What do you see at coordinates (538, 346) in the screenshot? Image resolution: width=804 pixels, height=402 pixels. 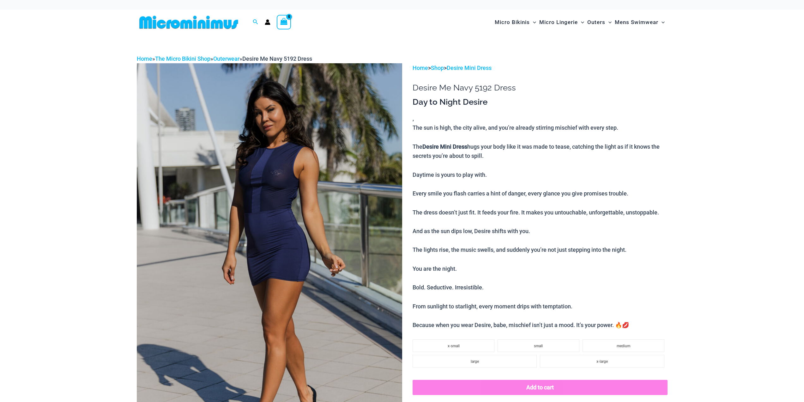 I see `span: small` at bounding box center [538, 346].